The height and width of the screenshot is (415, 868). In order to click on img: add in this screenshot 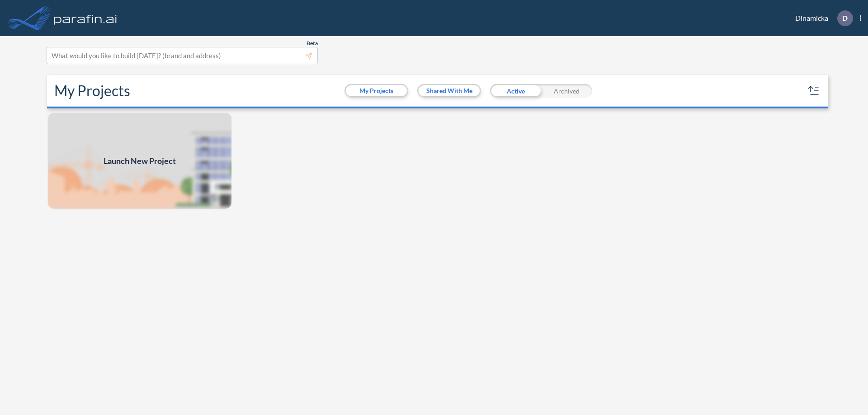, I will do `click(140, 160)`.